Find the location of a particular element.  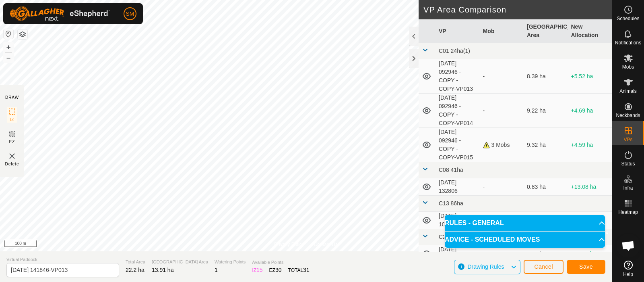

span: C08 41ha is located at coordinates (451, 170).